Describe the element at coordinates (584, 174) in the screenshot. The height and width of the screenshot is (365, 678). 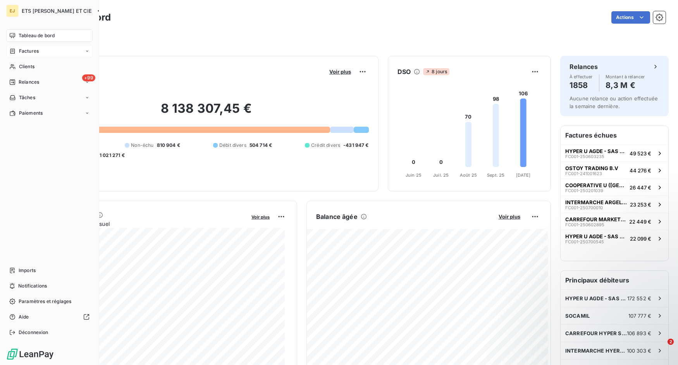
I see `span: FC001-241001623` at that location.